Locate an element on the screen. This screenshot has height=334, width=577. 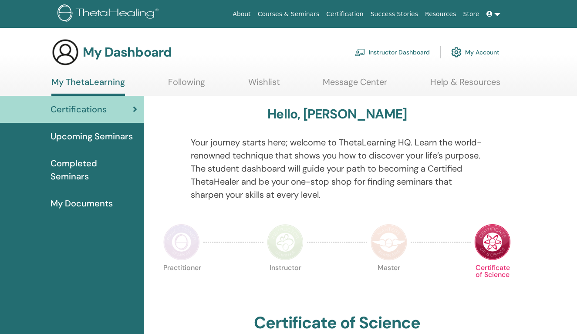
span: Upcoming Seminars is located at coordinates (92, 136).